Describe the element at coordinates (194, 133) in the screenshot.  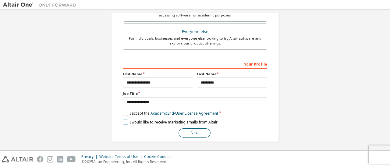
I see `button: Next` at that location.